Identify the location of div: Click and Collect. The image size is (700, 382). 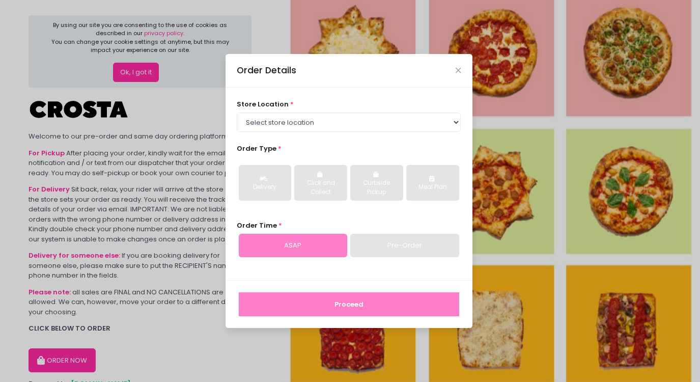
(320, 187).